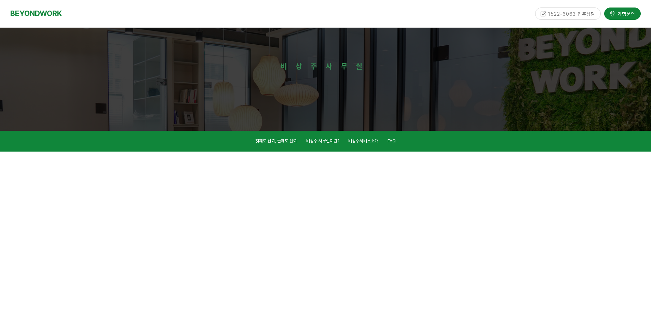 This screenshot has height=311, width=651. I want to click on a: 첫째도 신뢰, 둘째도 신뢰, so click(276, 142).